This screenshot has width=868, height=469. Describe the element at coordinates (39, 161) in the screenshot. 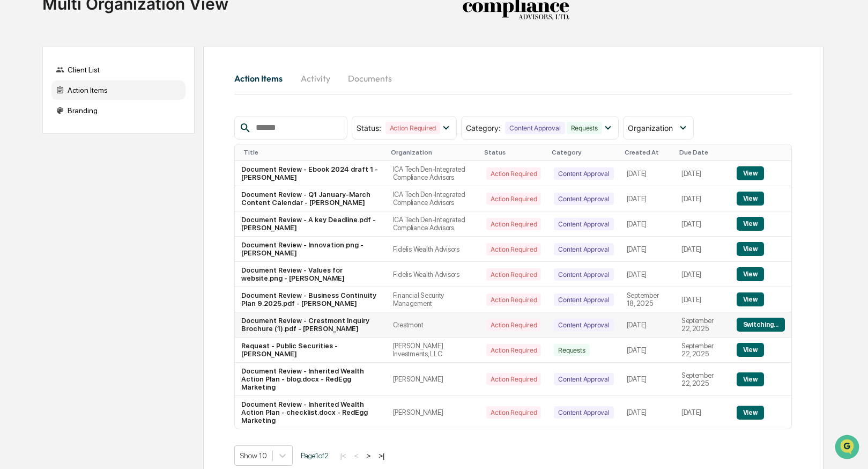

I see `a: 🔎Data Lookup` at that location.